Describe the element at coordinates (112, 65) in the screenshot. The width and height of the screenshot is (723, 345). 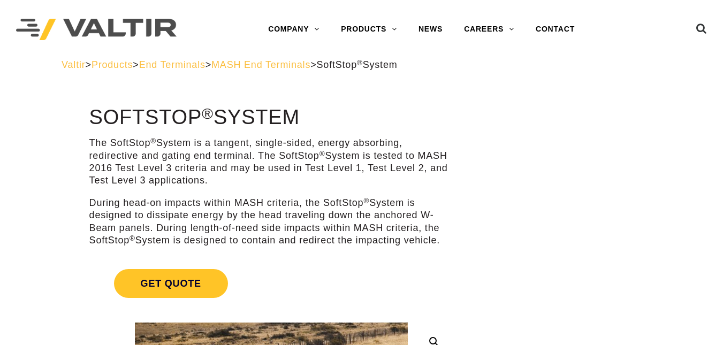
I see `span: Products` at that location.